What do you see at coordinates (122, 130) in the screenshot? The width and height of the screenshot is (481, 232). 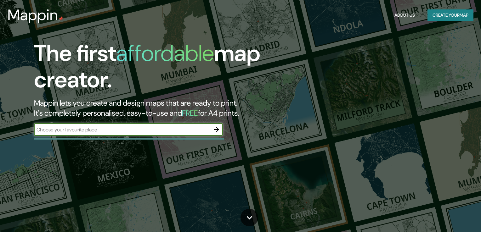 I see `input: Choose your favourite place` at bounding box center [122, 130].